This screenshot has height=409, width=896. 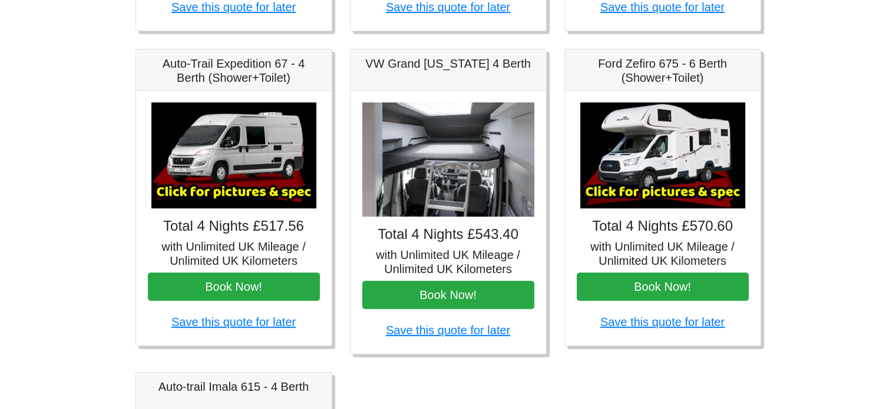 I want to click on img: Auto-Trail Expedition 67 - 4 Berth (Shower+Toilet), so click(x=234, y=155).